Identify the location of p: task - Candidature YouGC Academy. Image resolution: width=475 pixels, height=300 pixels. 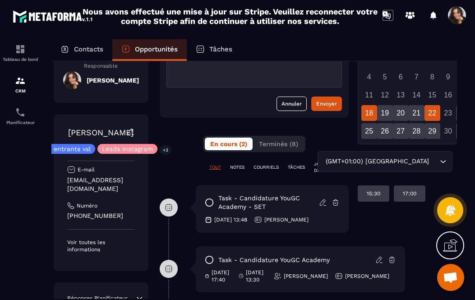
(274, 260).